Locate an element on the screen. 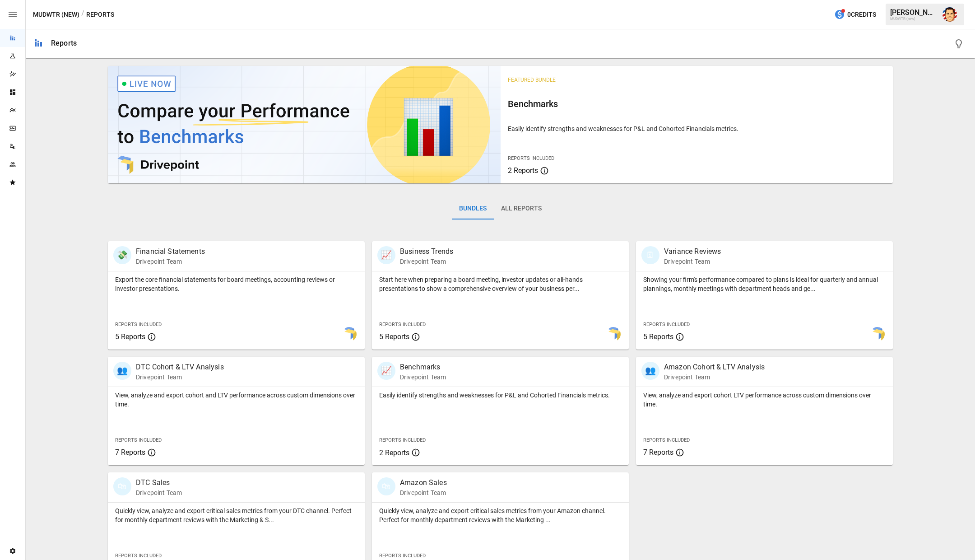 This screenshot has height=560, width=975. p: Benchmarks is located at coordinates (423, 367).